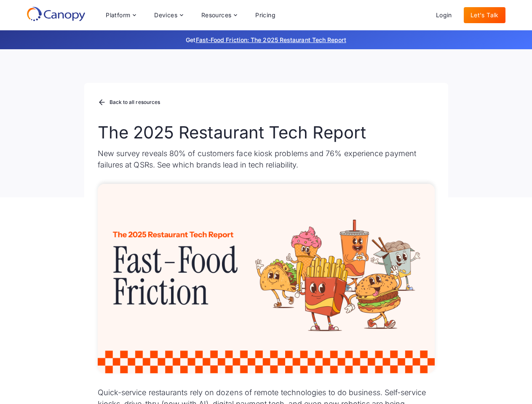  I want to click on a: Back to all resources, so click(129, 103).